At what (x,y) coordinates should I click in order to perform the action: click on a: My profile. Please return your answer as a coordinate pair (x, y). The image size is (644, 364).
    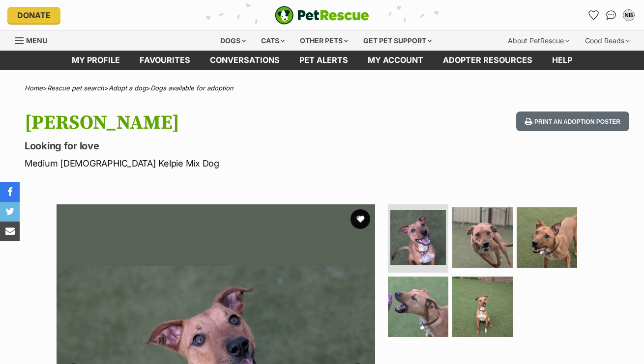
    Looking at the image, I should click on (96, 60).